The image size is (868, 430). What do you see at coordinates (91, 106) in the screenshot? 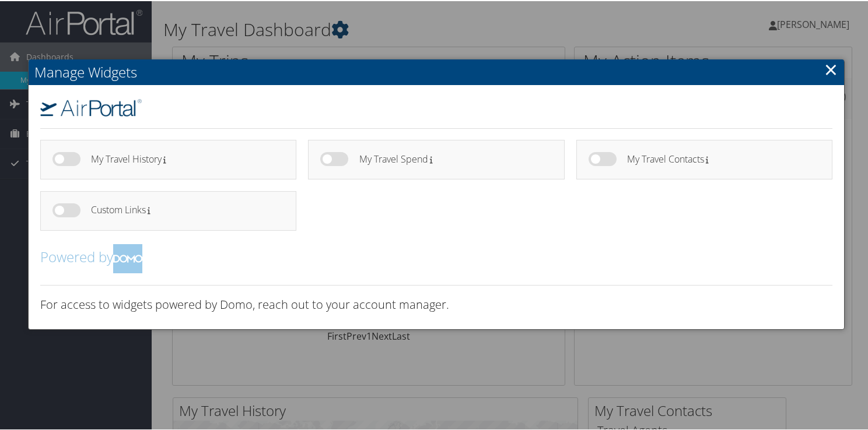
I see `img: airportal-logo.png` at bounding box center [91, 106].